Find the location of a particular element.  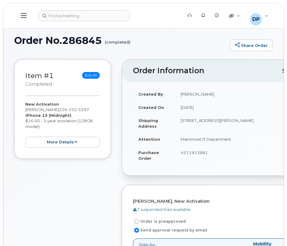

h1: Order No.286845 is located at coordinates (121, 40).